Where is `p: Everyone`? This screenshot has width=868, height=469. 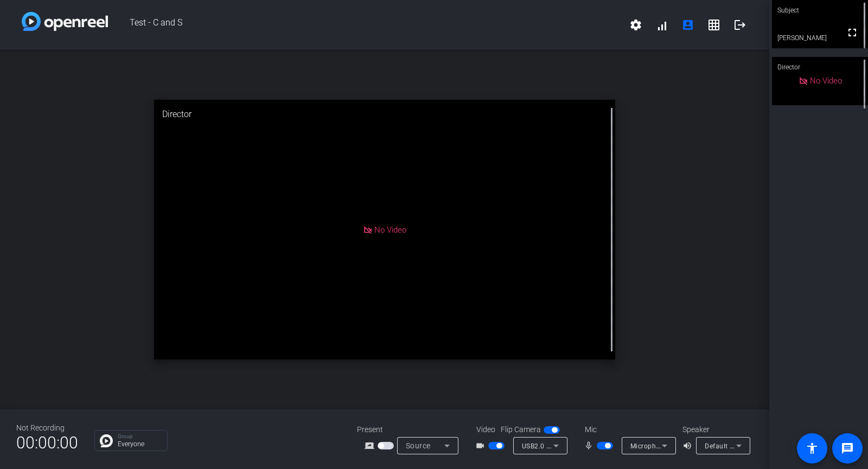 p: Everyone is located at coordinates (139, 444).